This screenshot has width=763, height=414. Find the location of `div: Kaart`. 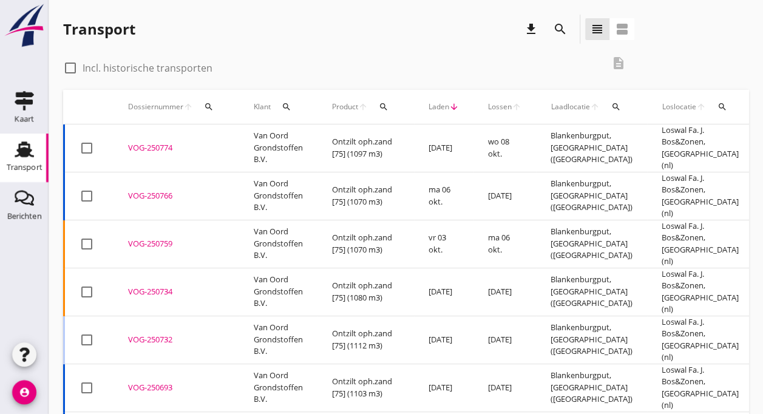

div: Kaart is located at coordinates (24, 118).